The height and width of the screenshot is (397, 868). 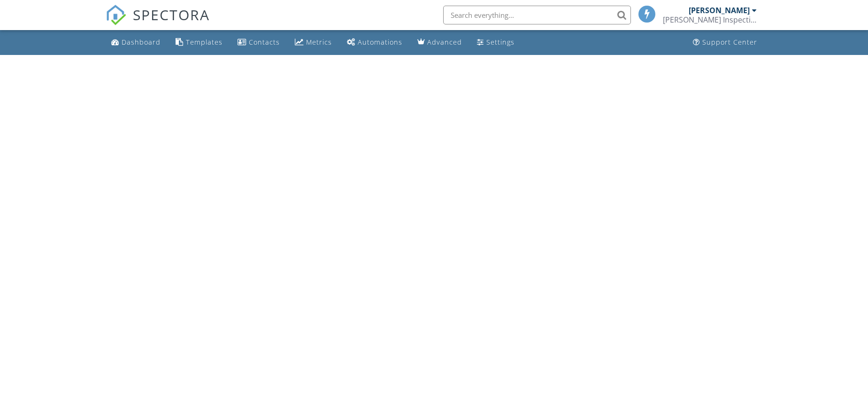 What do you see at coordinates (537, 15) in the screenshot?
I see `input: Search everything...` at bounding box center [537, 15].